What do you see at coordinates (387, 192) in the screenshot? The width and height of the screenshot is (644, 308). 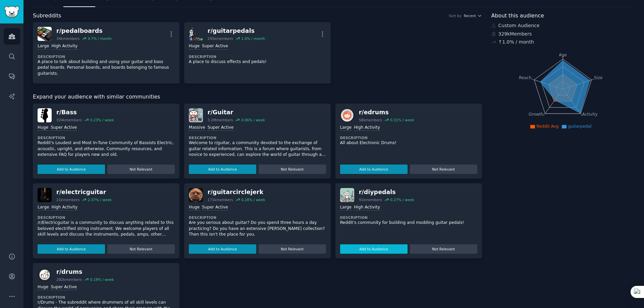 I see `div: r/ diypedals` at bounding box center [387, 192].